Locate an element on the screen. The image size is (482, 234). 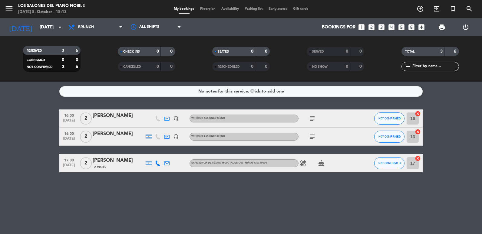
span: NO SHOW is located at coordinates (320, 67).